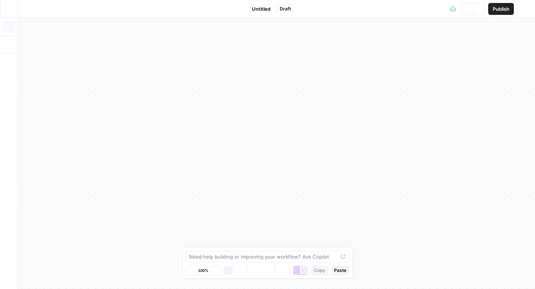  What do you see at coordinates (203, 271) in the screenshot?
I see `span: 100%` at bounding box center [203, 271].